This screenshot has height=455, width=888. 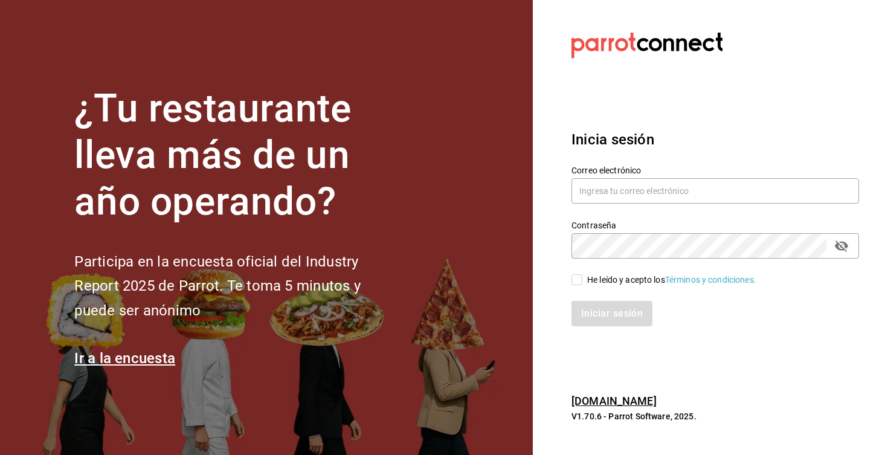 What do you see at coordinates (716, 191) in the screenshot?
I see `input: Ingresa tu correo electrónico` at bounding box center [716, 191].